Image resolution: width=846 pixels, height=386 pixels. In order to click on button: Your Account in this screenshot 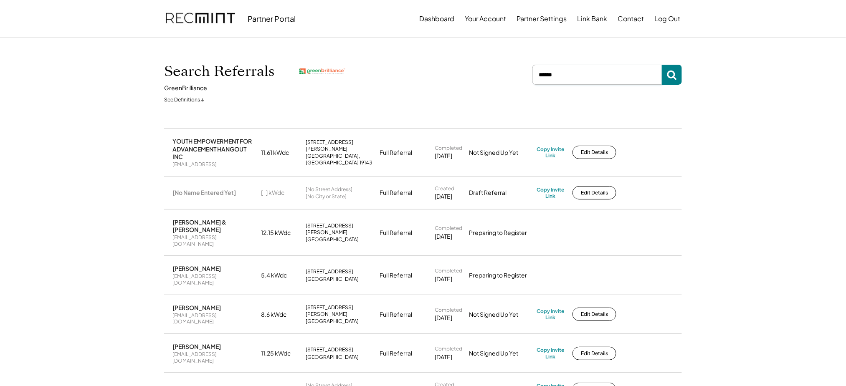, I will do `click(485, 19)`.